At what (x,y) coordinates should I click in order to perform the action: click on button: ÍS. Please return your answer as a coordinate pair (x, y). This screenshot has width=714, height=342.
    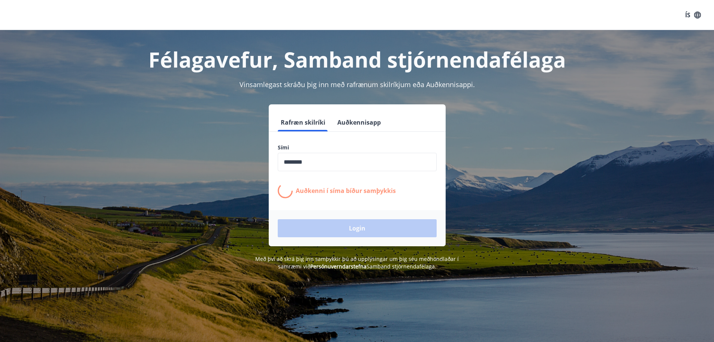
    Looking at the image, I should click on (693, 15).